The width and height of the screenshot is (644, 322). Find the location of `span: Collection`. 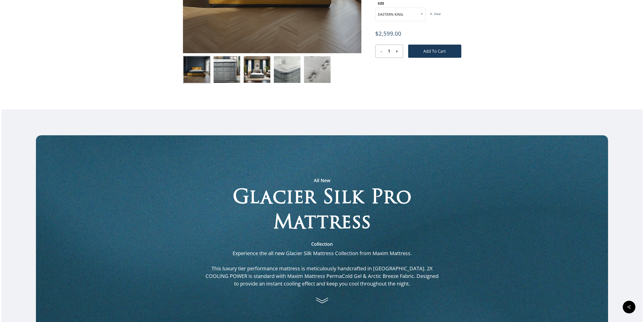

span: Collection is located at coordinates (322, 244).